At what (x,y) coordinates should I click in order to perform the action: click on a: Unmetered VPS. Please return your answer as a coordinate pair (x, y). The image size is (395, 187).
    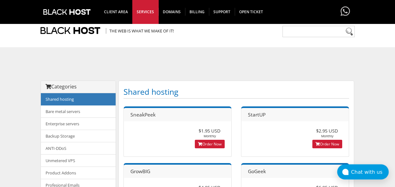
    Looking at the image, I should click on (78, 160).